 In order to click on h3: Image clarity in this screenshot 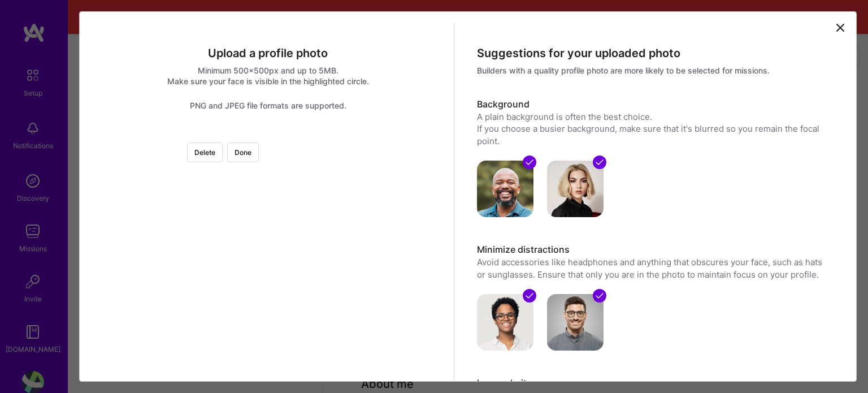, I will do `click(654, 383)`.